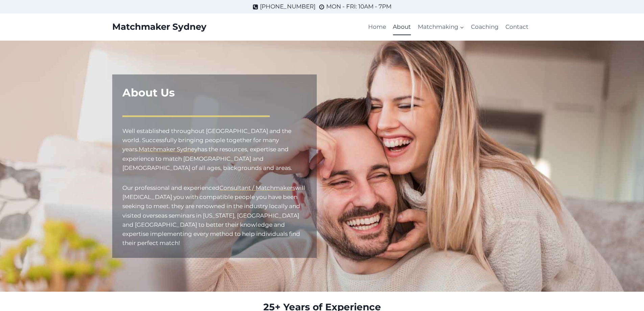 The width and height of the screenshot is (644, 311). What do you see at coordinates (517, 27) in the screenshot?
I see `a: Contact` at bounding box center [517, 27].